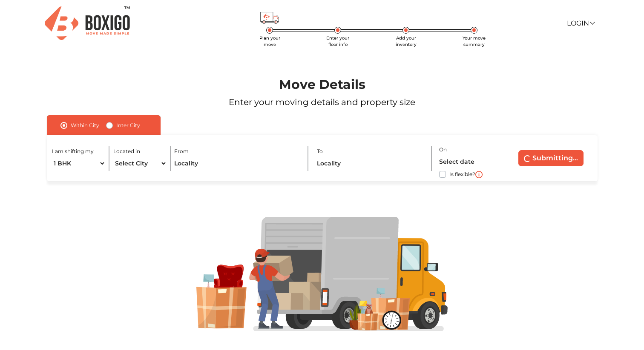  I want to click on label: I am shifting my, so click(73, 151).